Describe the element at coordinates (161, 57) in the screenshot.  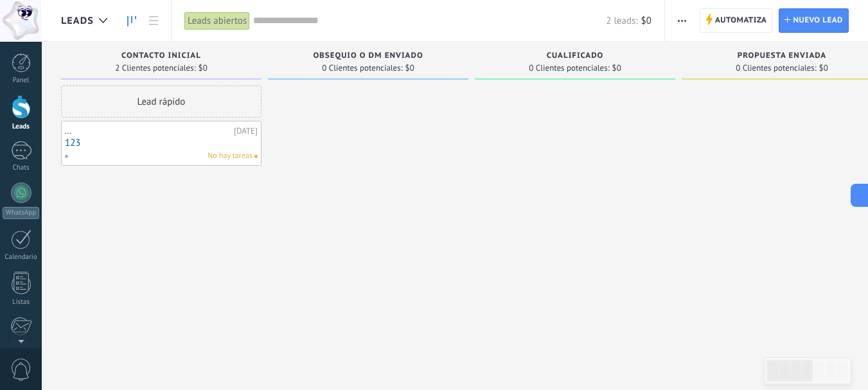
I see `div: Contacto inicial` at that location.